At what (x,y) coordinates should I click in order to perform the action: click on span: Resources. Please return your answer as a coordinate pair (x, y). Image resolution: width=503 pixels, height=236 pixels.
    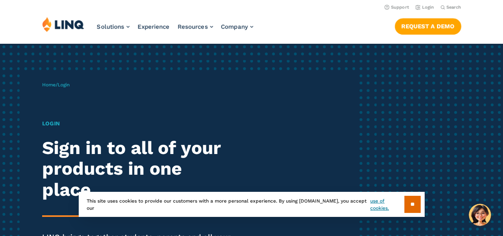
    Looking at the image, I should click on (193, 27).